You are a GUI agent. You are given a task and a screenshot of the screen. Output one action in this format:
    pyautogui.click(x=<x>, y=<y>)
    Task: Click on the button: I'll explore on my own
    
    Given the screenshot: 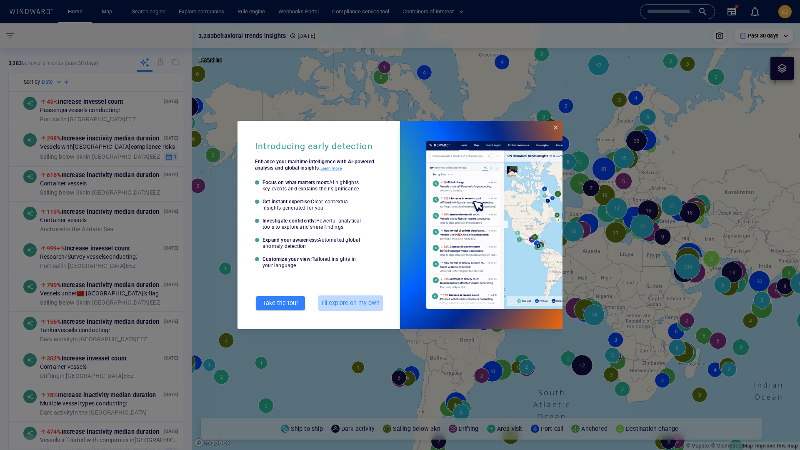 What is the action you would take?
    pyautogui.click(x=351, y=303)
    